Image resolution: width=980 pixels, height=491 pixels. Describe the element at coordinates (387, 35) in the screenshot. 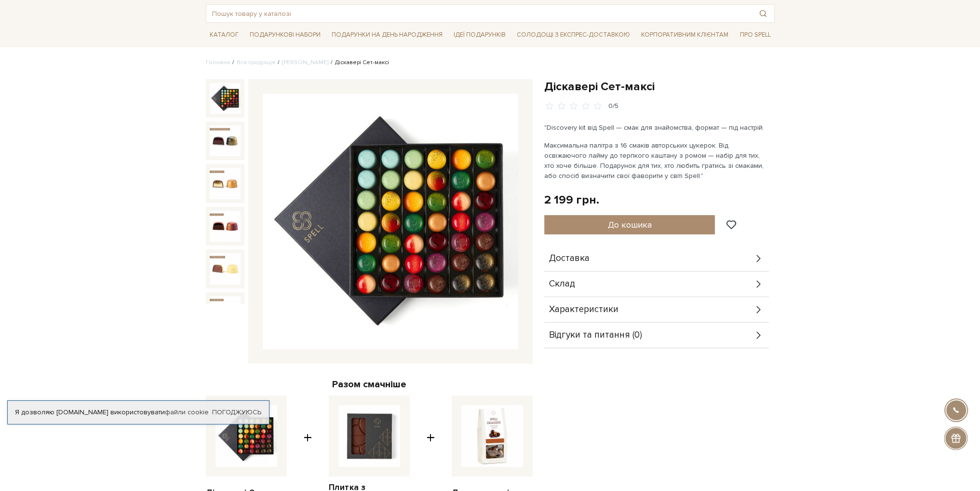

I see `a: Подарунки на День народження` at that location.